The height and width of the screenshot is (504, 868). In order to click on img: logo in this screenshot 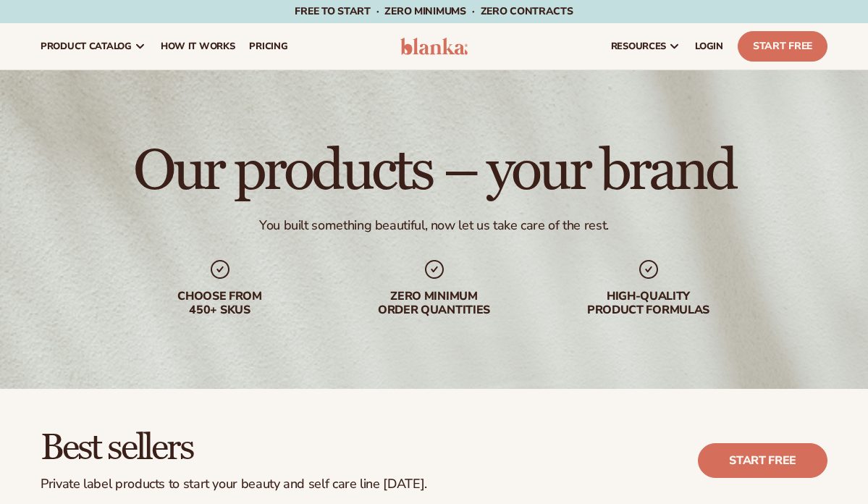, I will do `click(435, 47)`.